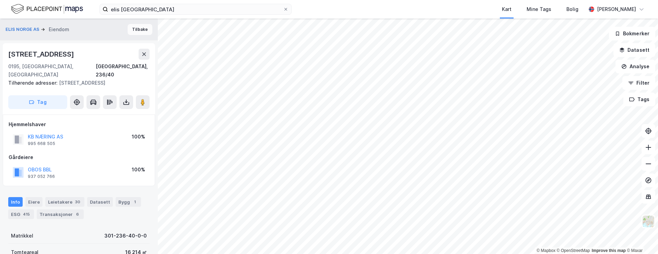  I want to click on div: Mine Tags, so click(539, 9).